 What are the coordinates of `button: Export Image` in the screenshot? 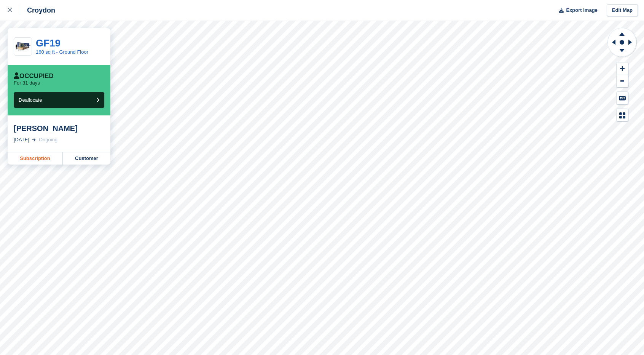 It's located at (576, 10).